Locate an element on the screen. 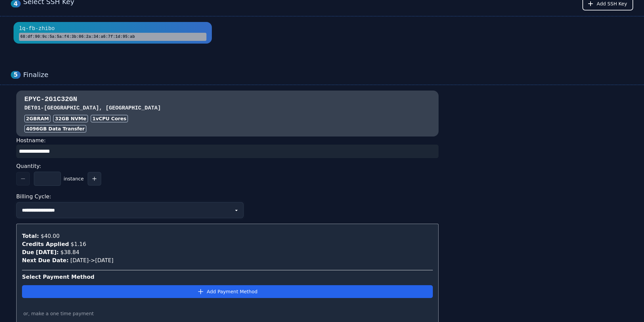 This screenshot has width=644, height=322. div: Total: is located at coordinates (30, 236).